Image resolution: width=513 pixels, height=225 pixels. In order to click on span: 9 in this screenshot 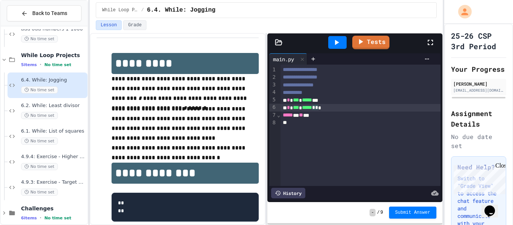, I will do `click(382, 213)`.